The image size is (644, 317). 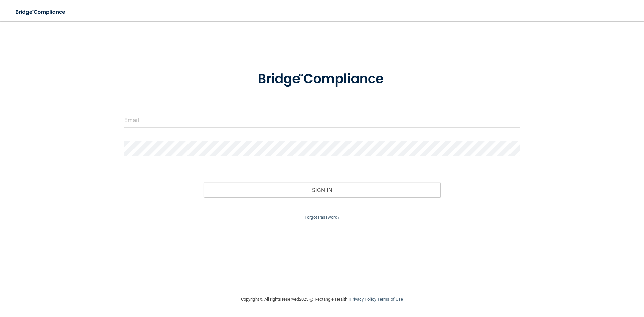 I want to click on a: Forgot Password?, so click(x=322, y=217).